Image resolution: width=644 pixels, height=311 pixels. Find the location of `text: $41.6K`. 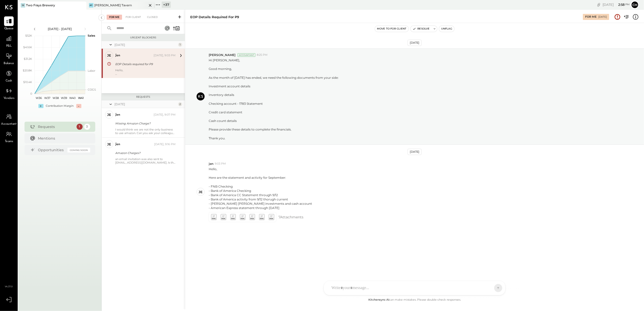

text: $41.6K is located at coordinates (27, 47).